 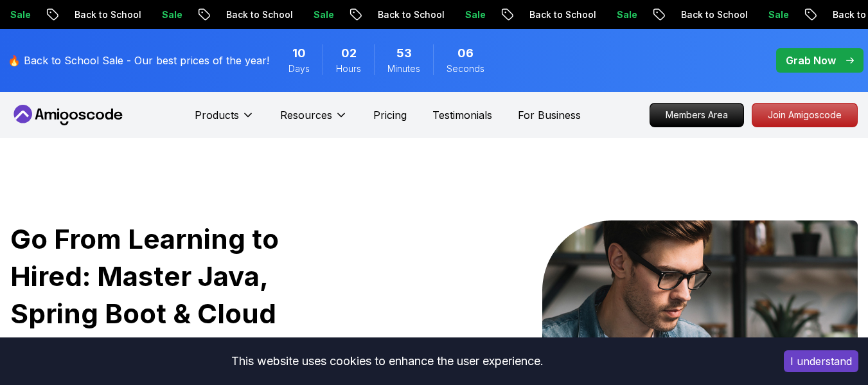 What do you see at coordinates (390, 115) in the screenshot?
I see `a: Pricing` at bounding box center [390, 115].